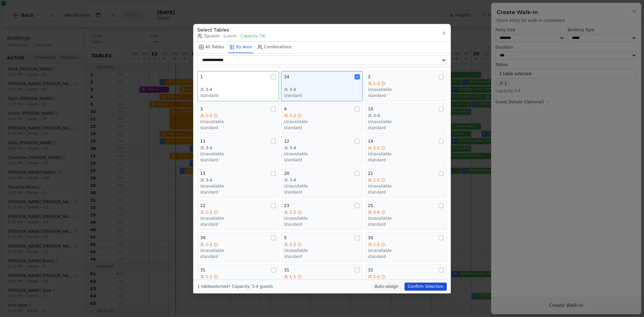  I want to click on button: 221-2Unavailablestandard, so click(238, 215).